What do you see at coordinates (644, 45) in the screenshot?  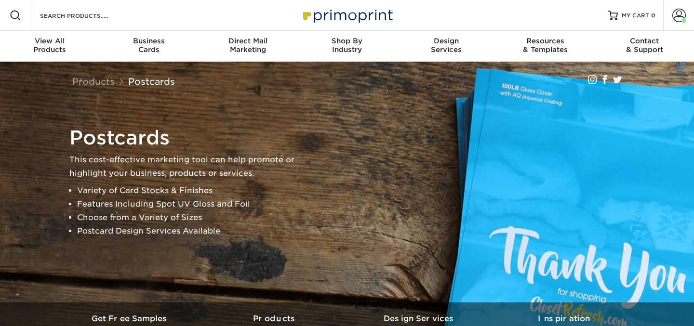 I see `div: & Support` at bounding box center [644, 45].